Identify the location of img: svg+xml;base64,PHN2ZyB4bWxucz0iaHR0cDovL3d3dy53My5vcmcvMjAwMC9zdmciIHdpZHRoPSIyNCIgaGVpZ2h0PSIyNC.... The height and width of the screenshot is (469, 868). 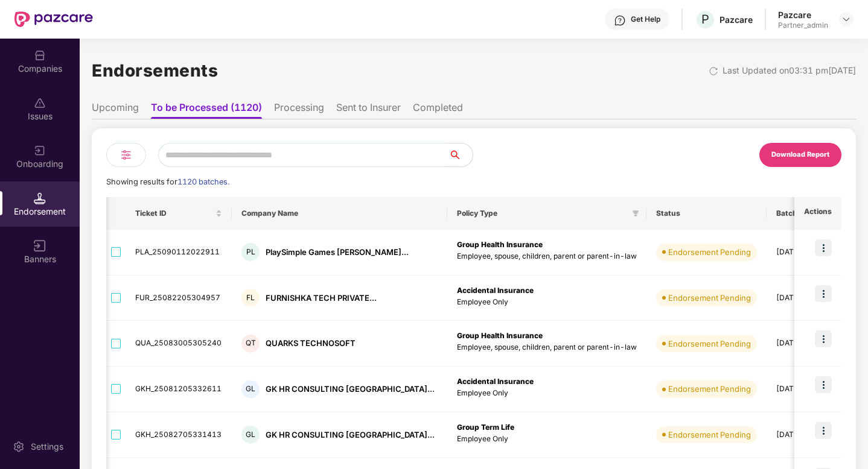
(126, 155).